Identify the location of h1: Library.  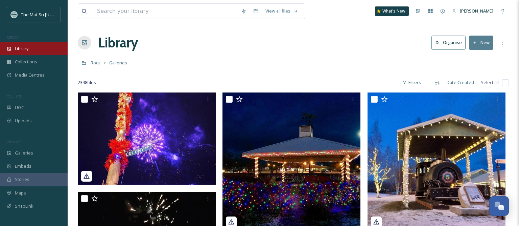
(118, 43).